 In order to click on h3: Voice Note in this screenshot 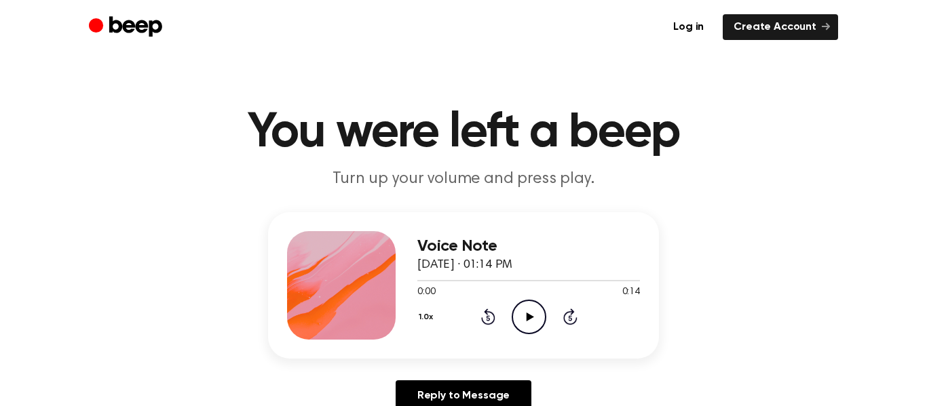, I will do `click(528, 246)`.